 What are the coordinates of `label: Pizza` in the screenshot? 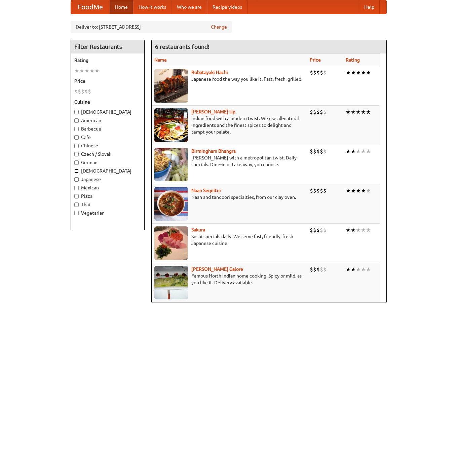 It's located at (107, 196).